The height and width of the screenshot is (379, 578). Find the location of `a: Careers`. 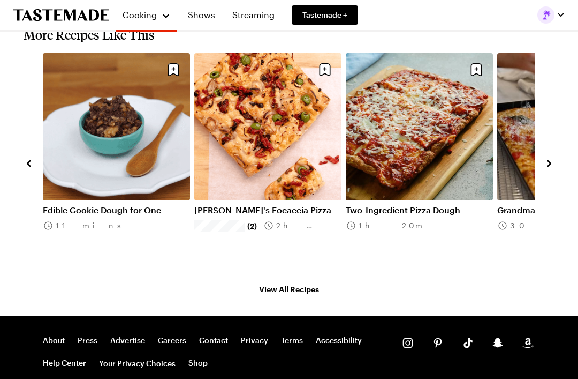

a: Careers is located at coordinates (172, 340).